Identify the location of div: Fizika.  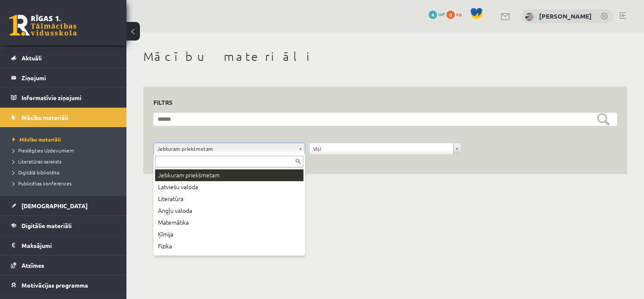
(229, 246).